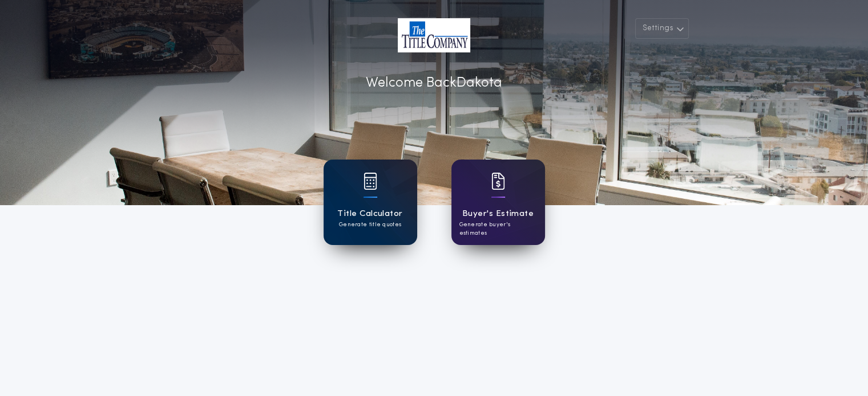 This screenshot has width=868, height=396. Describe the element at coordinates (370, 202) in the screenshot. I see `a: card iconTitle CalculatorGenerate title quotes` at that location.